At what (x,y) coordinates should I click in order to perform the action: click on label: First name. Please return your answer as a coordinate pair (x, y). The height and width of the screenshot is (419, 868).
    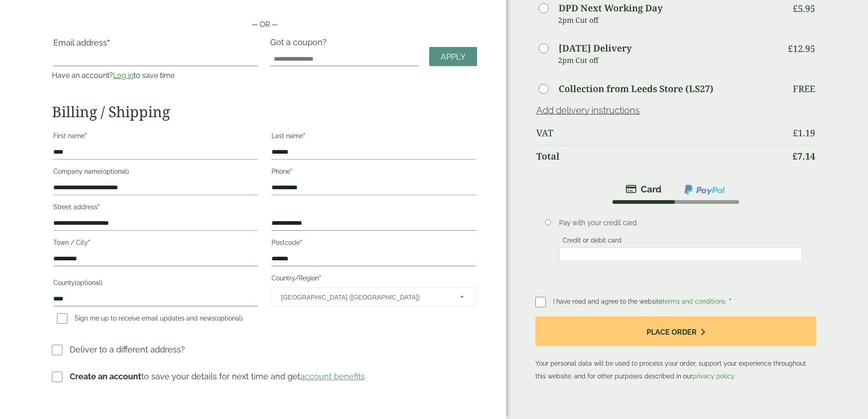
    Looking at the image, I should click on (156, 138).